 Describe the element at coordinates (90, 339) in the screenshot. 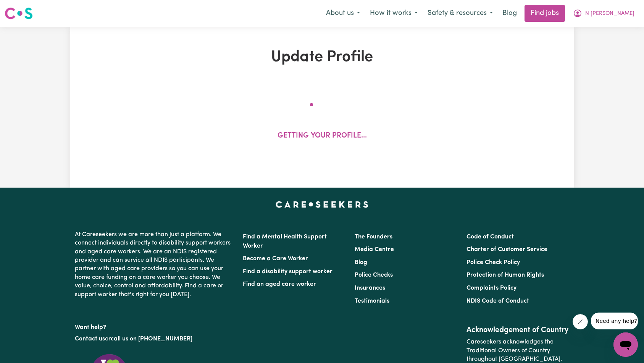

I see `a: Contact us` at that location.